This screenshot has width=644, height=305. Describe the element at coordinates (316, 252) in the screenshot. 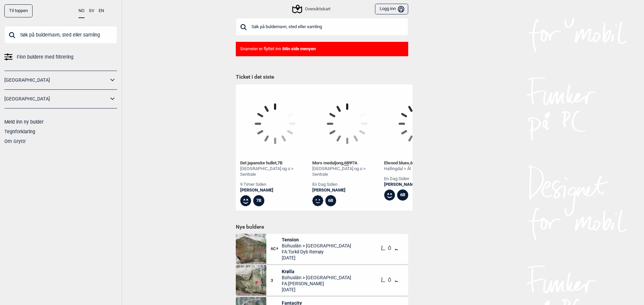

I see `span: FA: Torkil Dyb Remøy` at that location.